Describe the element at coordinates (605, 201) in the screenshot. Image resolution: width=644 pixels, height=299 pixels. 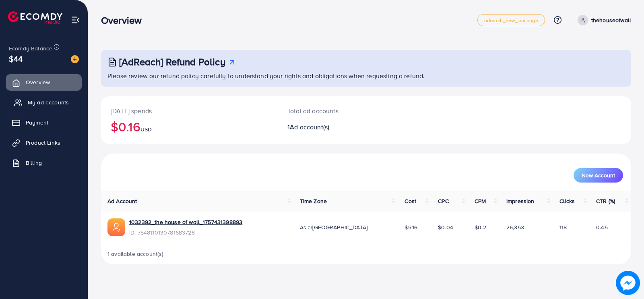
I see `span: CTR (%)` at that location.